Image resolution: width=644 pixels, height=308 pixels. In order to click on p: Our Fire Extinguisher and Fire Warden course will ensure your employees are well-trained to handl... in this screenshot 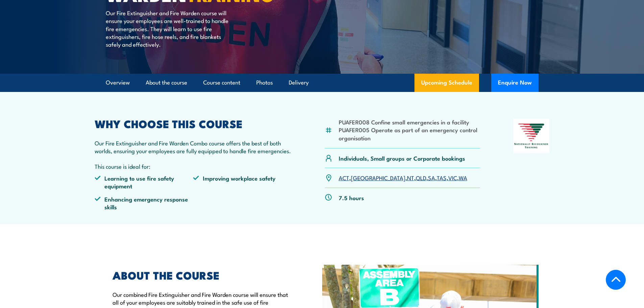, I will do `click(167, 29)`.